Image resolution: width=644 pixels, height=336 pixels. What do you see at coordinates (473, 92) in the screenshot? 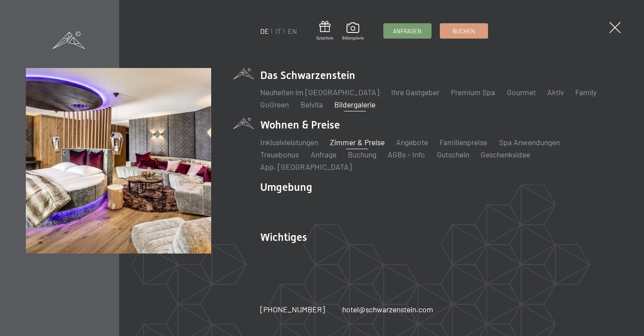
I see `a: Premium Spa` at bounding box center [473, 92].